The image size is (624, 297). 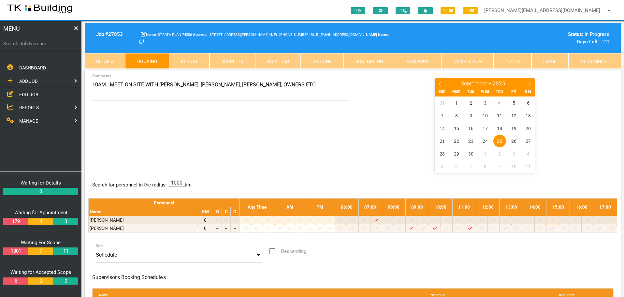 What do you see at coordinates (513, 92) in the screenshot?
I see `span: Fri` at bounding box center [513, 92].